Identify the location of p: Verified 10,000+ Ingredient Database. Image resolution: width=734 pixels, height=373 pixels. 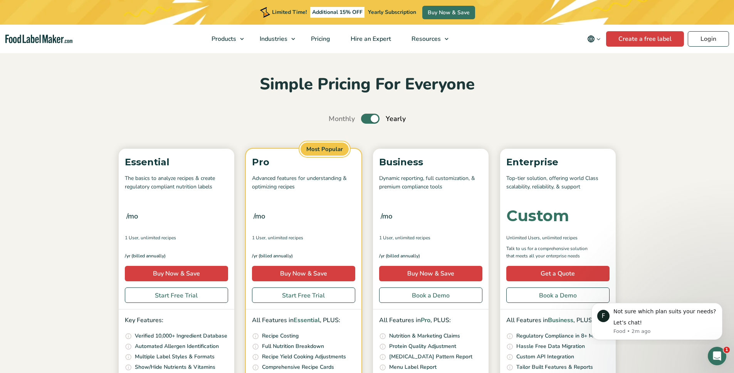
(181, 336).